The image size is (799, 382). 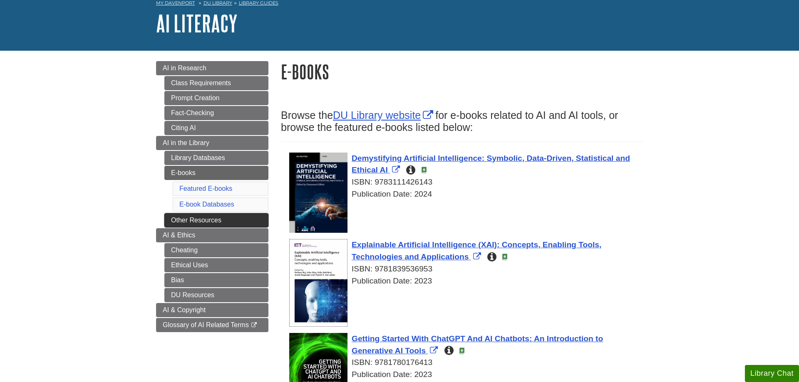 I want to click on div: ISBN: 9781780176413, so click(x=466, y=363).